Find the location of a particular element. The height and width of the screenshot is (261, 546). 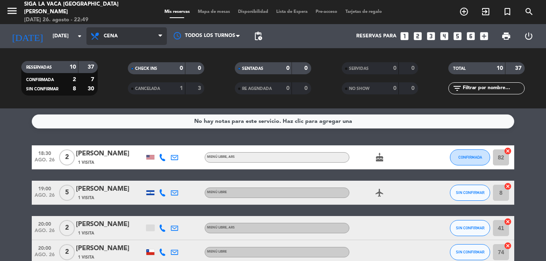

i: add_box is located at coordinates (484, 36).